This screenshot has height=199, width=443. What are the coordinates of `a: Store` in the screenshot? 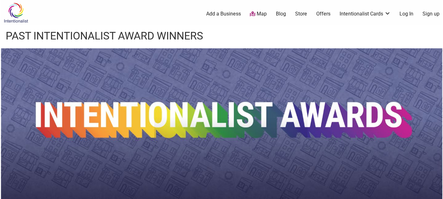 It's located at (301, 14).